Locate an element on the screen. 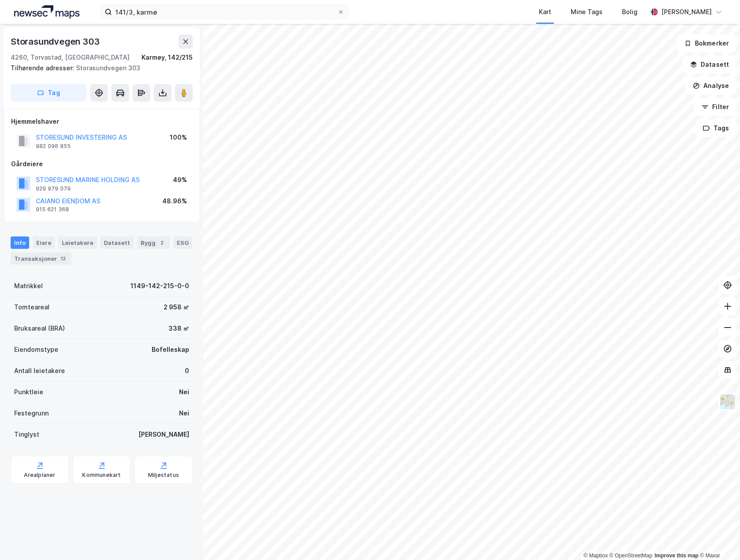 This screenshot has height=560, width=740. img: Z is located at coordinates (728, 401).